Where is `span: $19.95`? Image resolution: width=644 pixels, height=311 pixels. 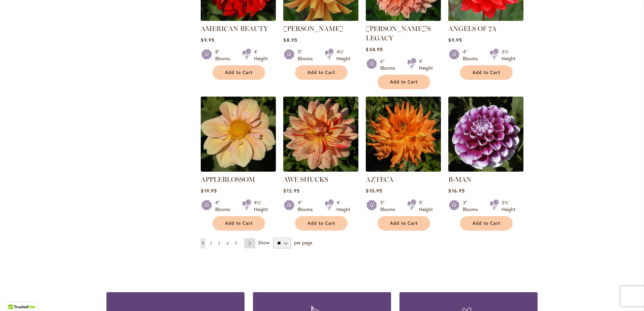 span: $19.95 is located at coordinates (208, 191).